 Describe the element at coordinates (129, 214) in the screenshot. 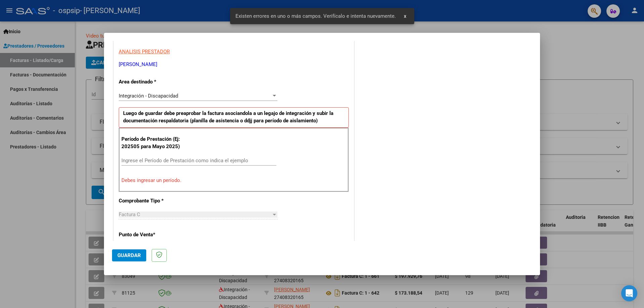

I see `span: Factura C` at that location.